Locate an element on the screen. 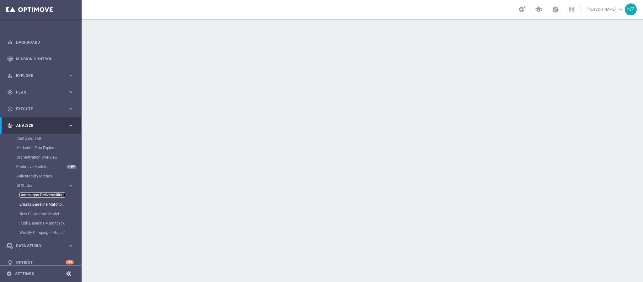 The width and height of the screenshot is (643, 282). span: Plan is located at coordinates (42, 92).